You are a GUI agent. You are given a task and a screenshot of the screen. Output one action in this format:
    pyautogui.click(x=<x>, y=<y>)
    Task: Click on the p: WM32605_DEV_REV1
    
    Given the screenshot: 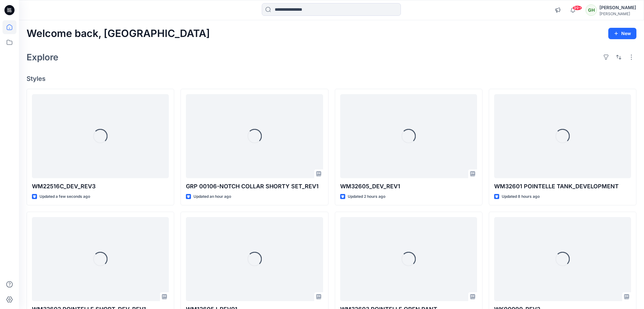 What is the action you would take?
    pyautogui.click(x=409, y=186)
    